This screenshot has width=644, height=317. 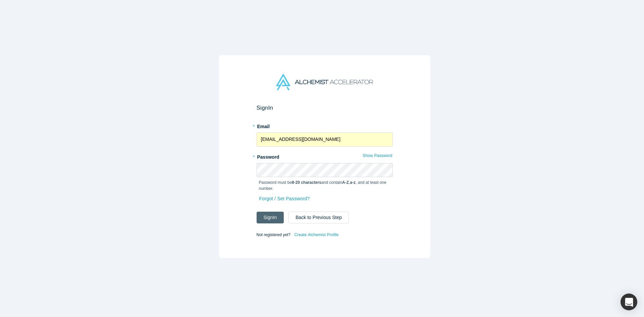 What do you see at coordinates (285, 199) in the screenshot?
I see `a: Forgot / Set Password?` at bounding box center [285, 199].